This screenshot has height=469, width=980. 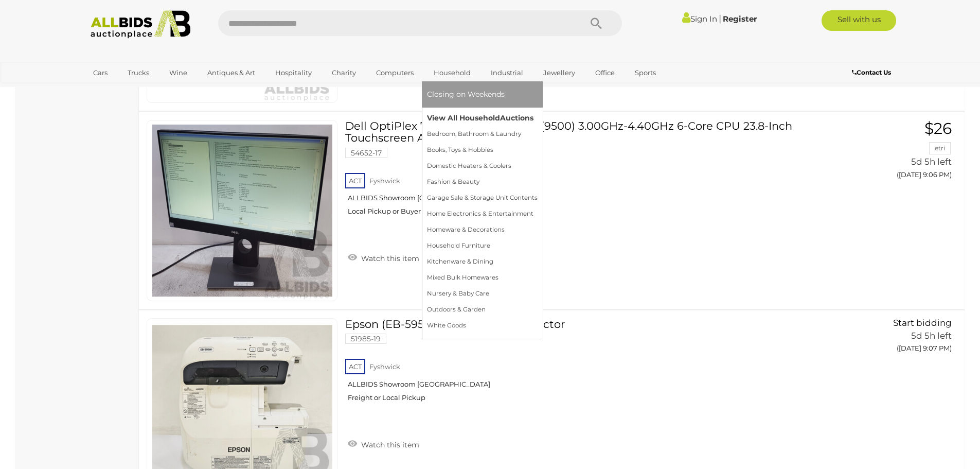 What do you see at coordinates (139, 73) in the screenshot?
I see `a: Trucks` at bounding box center [139, 73].